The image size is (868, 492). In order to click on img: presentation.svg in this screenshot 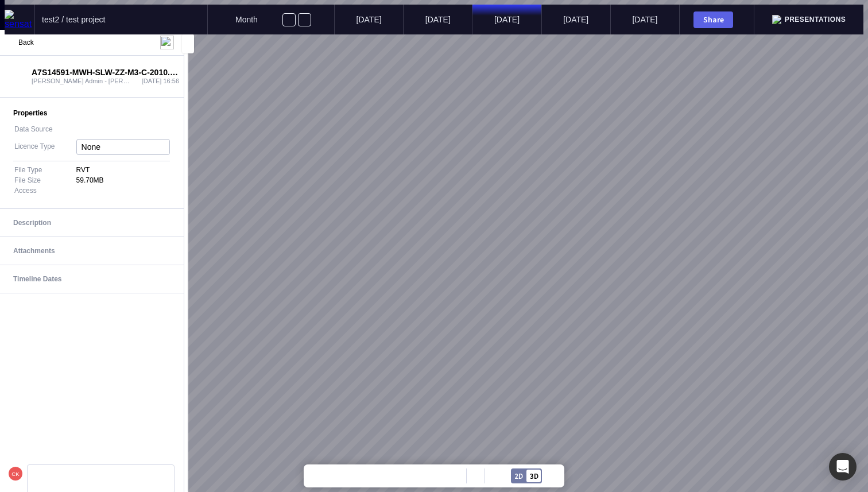, I will do `click(777, 20)`.